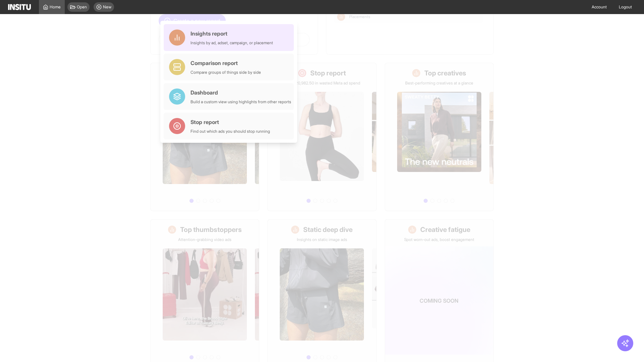  What do you see at coordinates (241, 102) in the screenshot?
I see `div: Build a custom view using highlights from other reports` at bounding box center [241, 102].